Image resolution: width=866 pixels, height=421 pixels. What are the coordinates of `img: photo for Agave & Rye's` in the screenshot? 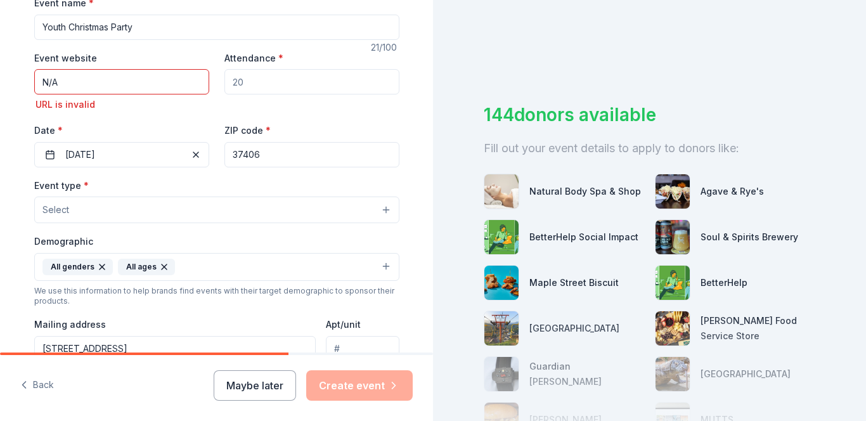 It's located at (673, 191).